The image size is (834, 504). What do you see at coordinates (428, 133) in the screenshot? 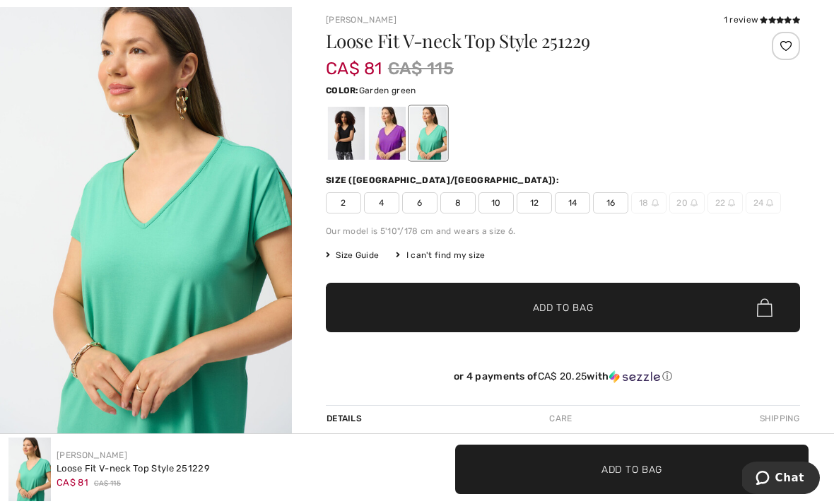
I see `div: Garden green` at bounding box center [428, 133].